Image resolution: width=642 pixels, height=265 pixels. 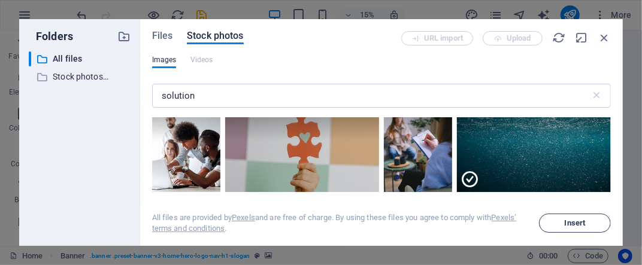 I want to click on p: Folders, so click(x=51, y=37).